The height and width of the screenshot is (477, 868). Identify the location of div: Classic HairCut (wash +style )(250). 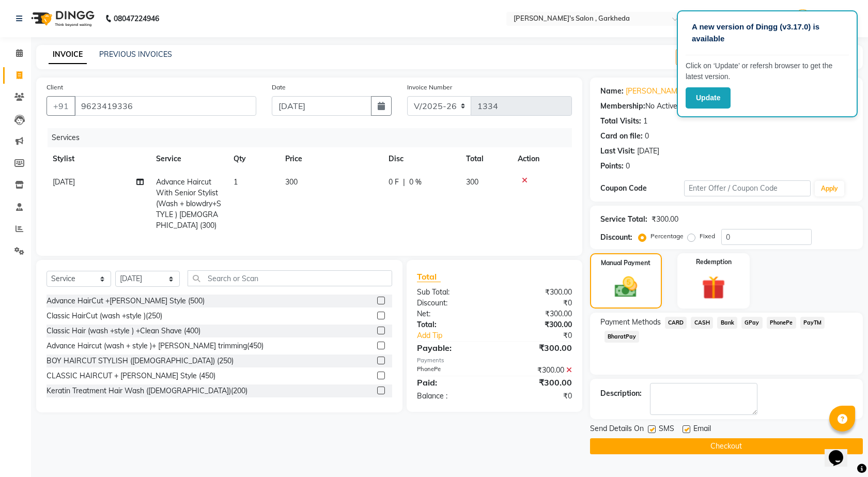
(104, 316).